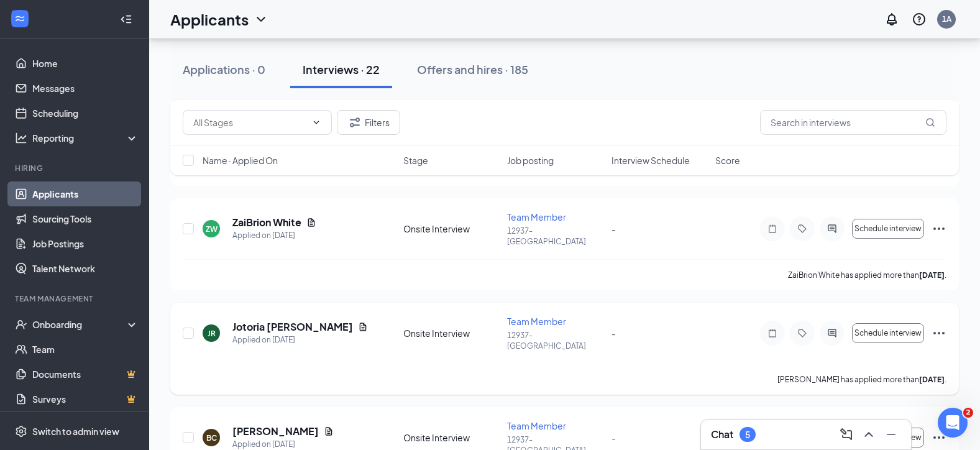  What do you see at coordinates (651, 161) in the screenshot?
I see `span: Interview Schedule` at bounding box center [651, 161].